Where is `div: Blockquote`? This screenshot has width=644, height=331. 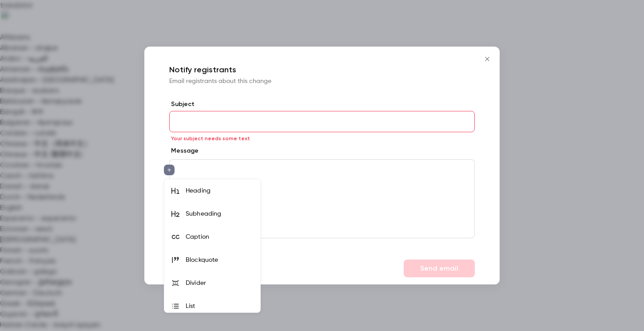 div: Blockquote is located at coordinates (220, 260).